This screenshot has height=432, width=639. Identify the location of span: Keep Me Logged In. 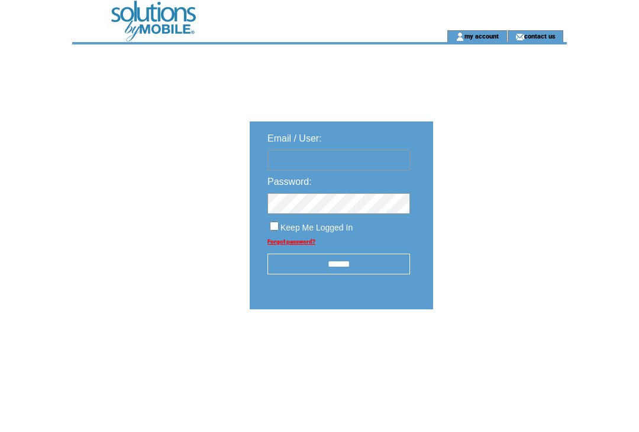
(317, 227).